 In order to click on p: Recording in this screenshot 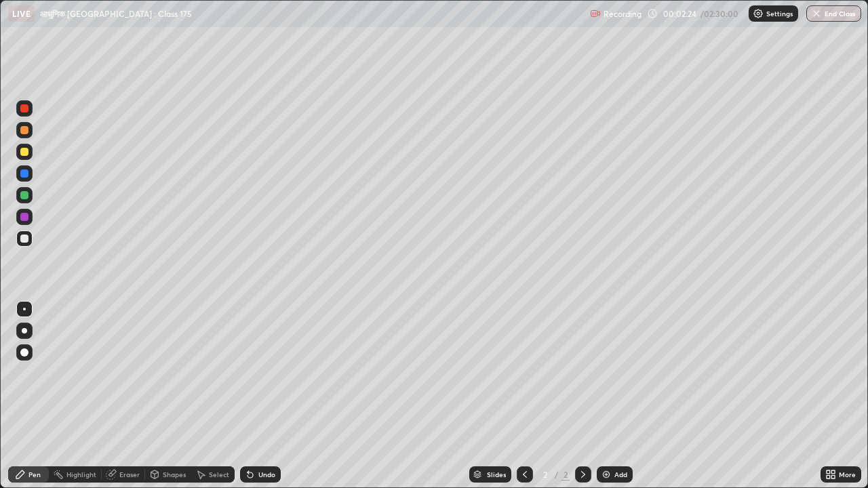, I will do `click(622, 14)`.